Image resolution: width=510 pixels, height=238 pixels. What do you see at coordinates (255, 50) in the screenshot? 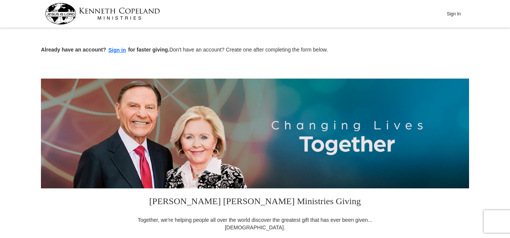
I see `p: Don't have an account? Create one after completing the form below.` at bounding box center [255, 50].